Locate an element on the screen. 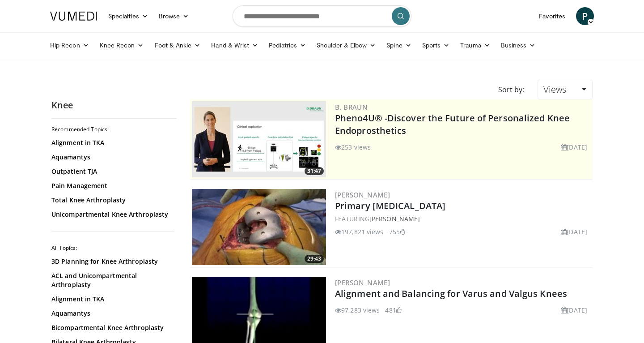  a: Outpatient TJA is located at coordinates (112, 171).